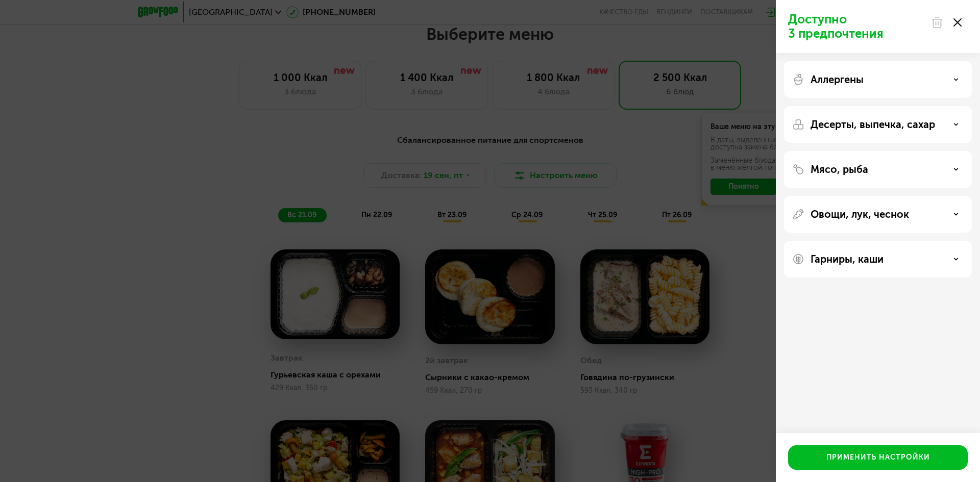  What do you see at coordinates (878, 458) in the screenshot?
I see `div: Применить настройки` at bounding box center [878, 458].